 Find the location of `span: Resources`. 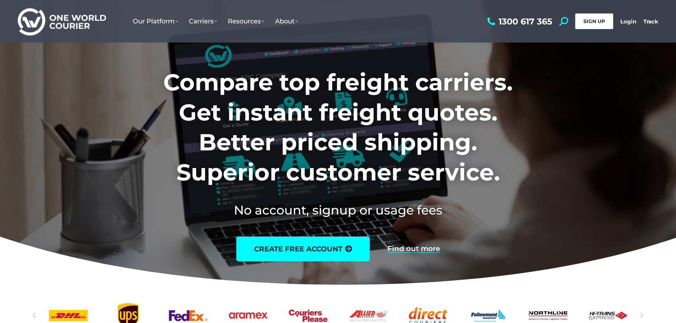

span: Resources is located at coordinates (246, 21).